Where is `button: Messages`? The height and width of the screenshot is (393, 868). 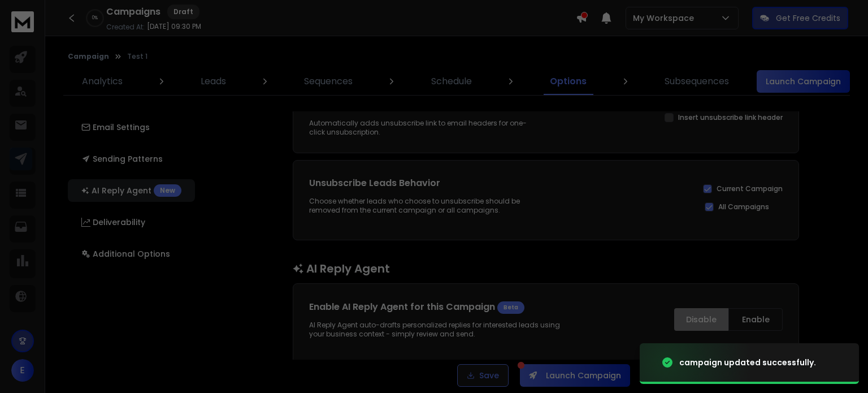
button: Messages is located at coordinates (113, 311).